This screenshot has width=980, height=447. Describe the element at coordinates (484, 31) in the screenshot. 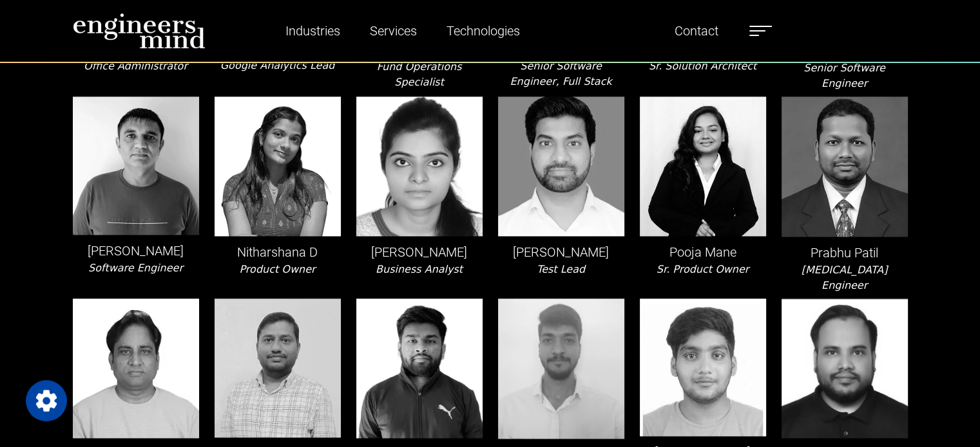

I see `a: Technologies` at that location.